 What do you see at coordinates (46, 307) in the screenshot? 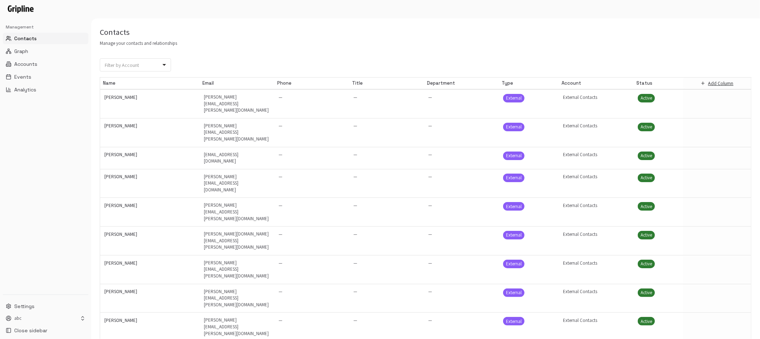
I see `button: Settings` at bounding box center [46, 307].